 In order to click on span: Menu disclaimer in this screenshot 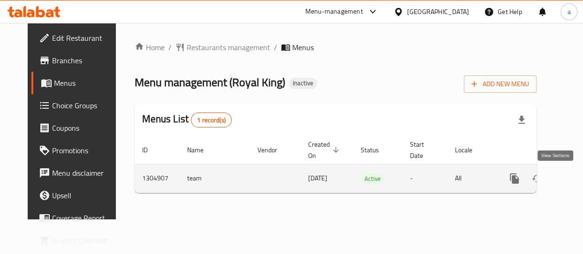, I will do `click(85, 173)`.